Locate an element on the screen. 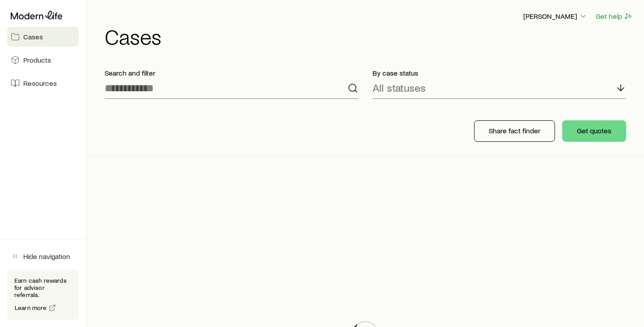 Image resolution: width=644 pixels, height=327 pixels. a: Get quotes is located at coordinates (594, 131).